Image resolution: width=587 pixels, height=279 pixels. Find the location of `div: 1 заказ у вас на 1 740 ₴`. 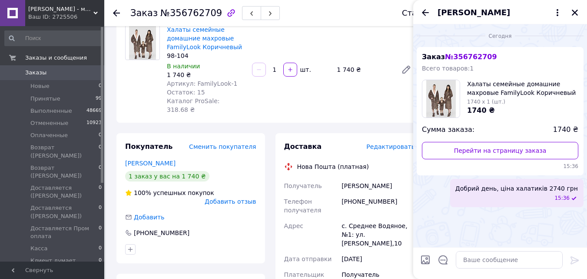

div: 1 заказ у вас на 1 740 ₴ is located at coordinates (167, 176).